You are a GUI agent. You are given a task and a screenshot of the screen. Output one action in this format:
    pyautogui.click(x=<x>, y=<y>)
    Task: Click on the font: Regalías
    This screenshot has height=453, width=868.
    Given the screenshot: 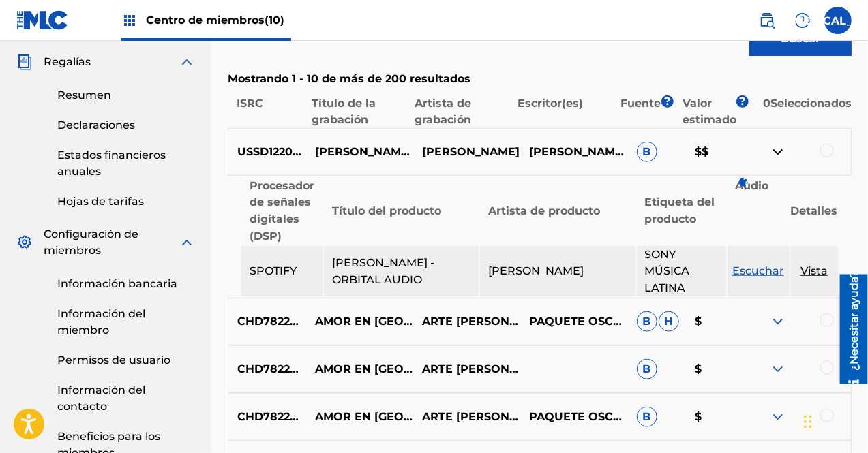 What is the action you would take?
    pyautogui.click(x=67, y=62)
    